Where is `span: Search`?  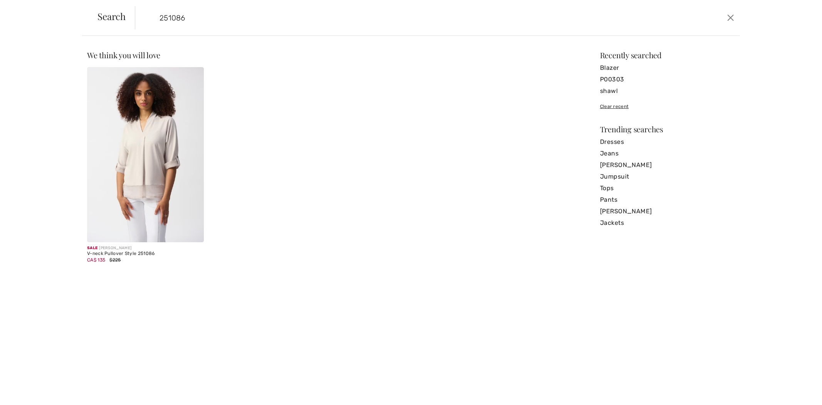 span: Search is located at coordinates (111, 16).